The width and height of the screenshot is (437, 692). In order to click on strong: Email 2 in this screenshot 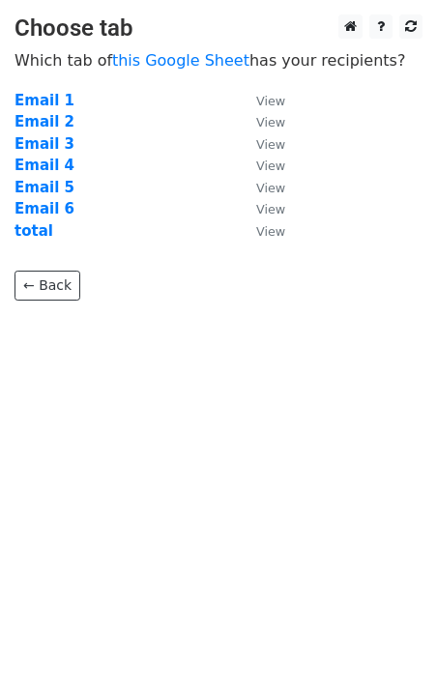, I will do `click(44, 122)`.